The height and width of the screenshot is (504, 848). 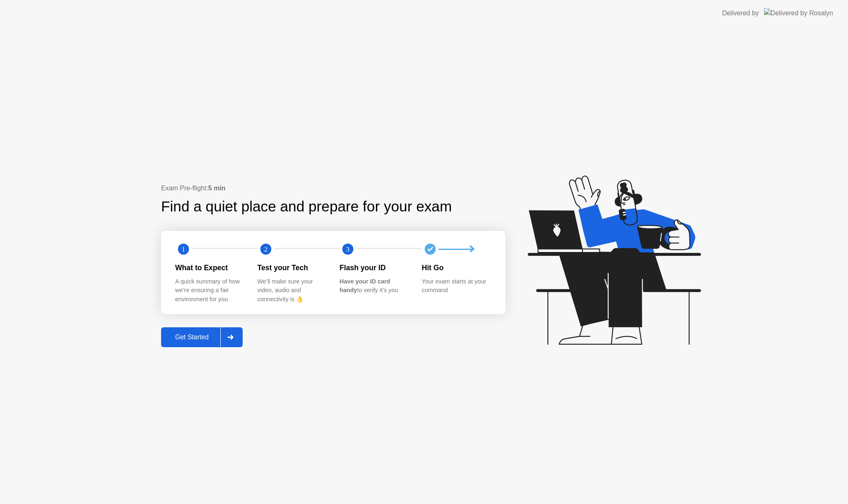 What do you see at coordinates (333, 188) in the screenshot?
I see `div: Exam Pre-flight:` at bounding box center [333, 188].